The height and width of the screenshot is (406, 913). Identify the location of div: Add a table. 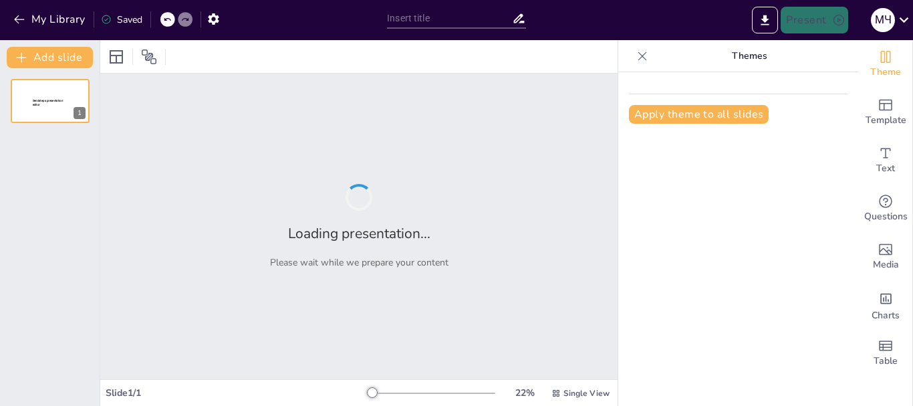
(886, 353).